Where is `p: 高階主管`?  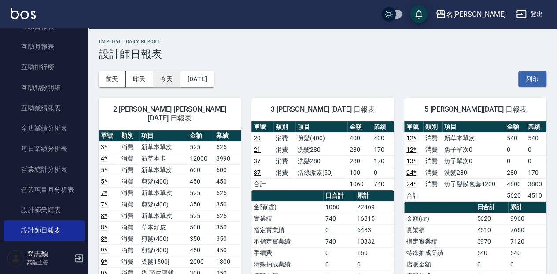
p: 高階主管 is located at coordinates (49, 262).